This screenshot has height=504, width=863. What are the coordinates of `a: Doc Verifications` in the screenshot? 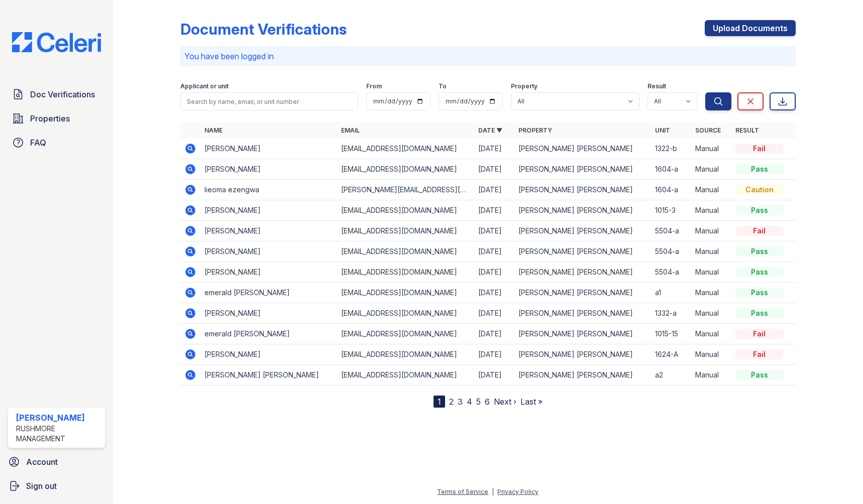 It's located at (56, 94).